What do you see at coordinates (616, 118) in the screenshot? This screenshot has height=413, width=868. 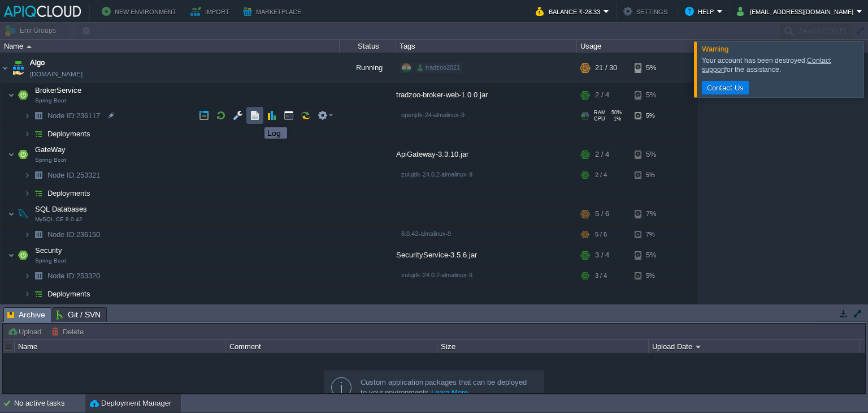 I see `span: 1%` at bounding box center [616, 118].